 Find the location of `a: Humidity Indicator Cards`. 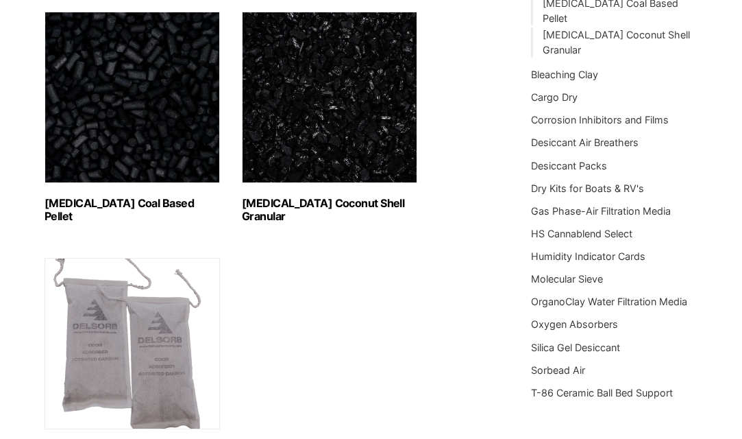

a: Humidity Indicator Cards is located at coordinates (588, 256).